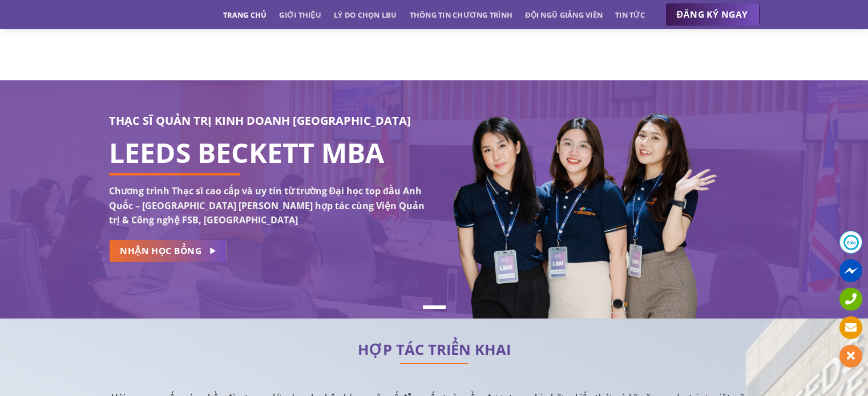  I want to click on span: NHẬN HỌC BỔNG, so click(160, 251).